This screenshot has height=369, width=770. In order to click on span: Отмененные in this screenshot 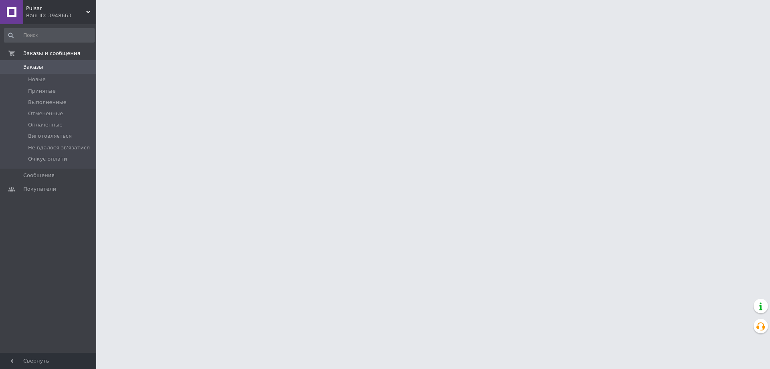, I will do `click(45, 114)`.